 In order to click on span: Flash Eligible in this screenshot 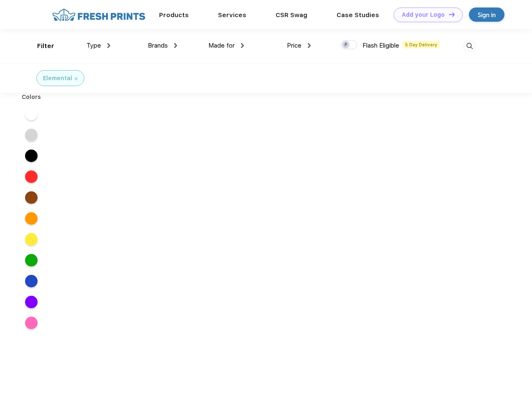, I will do `click(381, 45)`.